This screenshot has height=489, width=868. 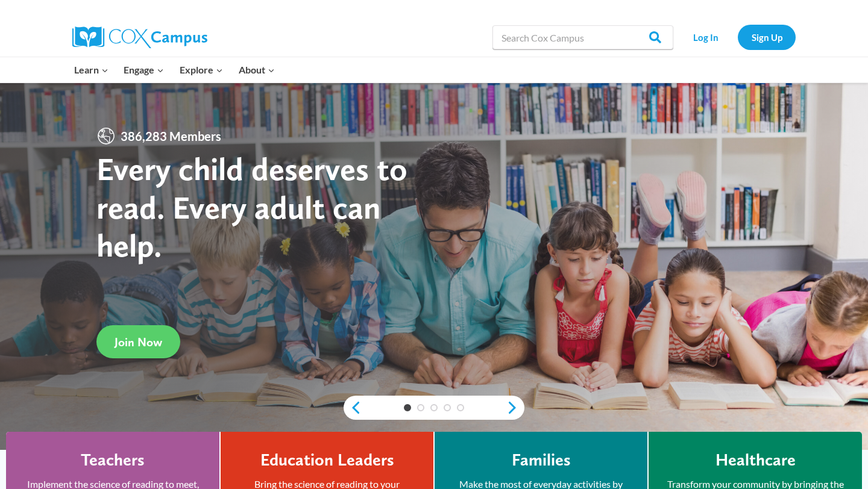 I want to click on a: Sign Up, so click(x=767, y=37).